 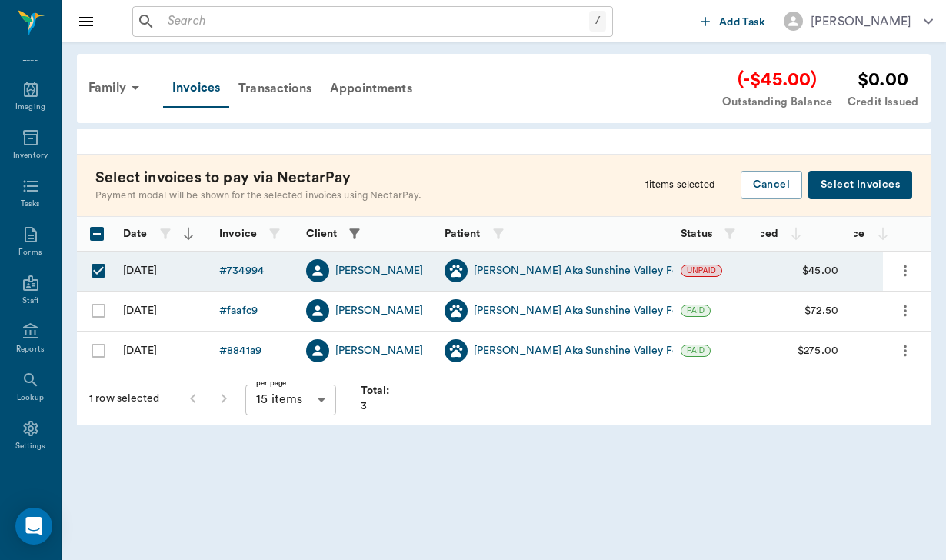 I want to click on button: Add Task, so click(x=733, y=21).